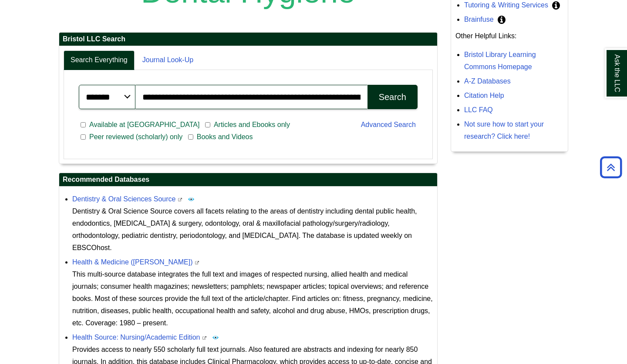 The width and height of the screenshot is (627, 364). I want to click on a: Journal Look-Up, so click(167, 60).